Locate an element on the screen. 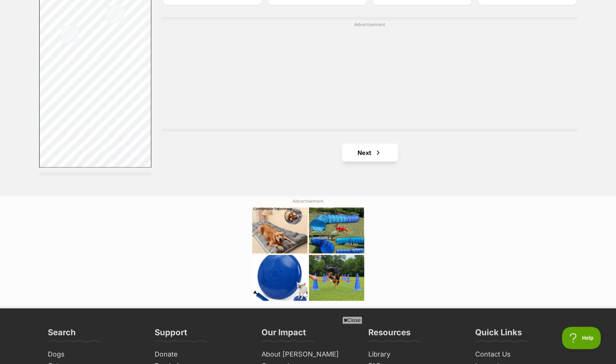 The height and width of the screenshot is (364, 616). h3: Search is located at coordinates (62, 335).